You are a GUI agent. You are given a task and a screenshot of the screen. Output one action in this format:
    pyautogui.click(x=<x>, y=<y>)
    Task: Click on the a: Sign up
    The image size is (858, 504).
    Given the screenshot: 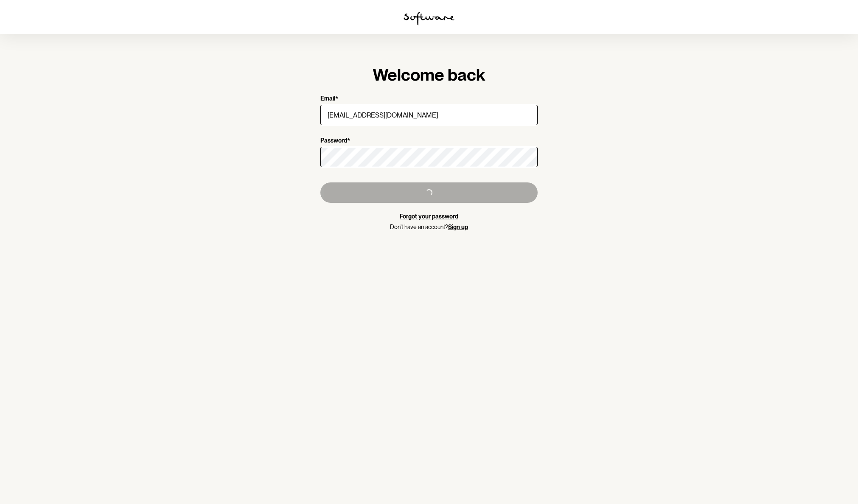 What is the action you would take?
    pyautogui.click(x=458, y=227)
    